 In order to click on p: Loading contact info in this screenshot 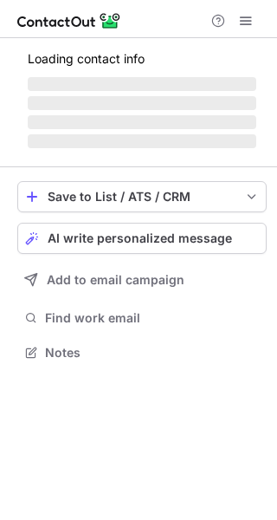, I will do `click(142, 59)`.